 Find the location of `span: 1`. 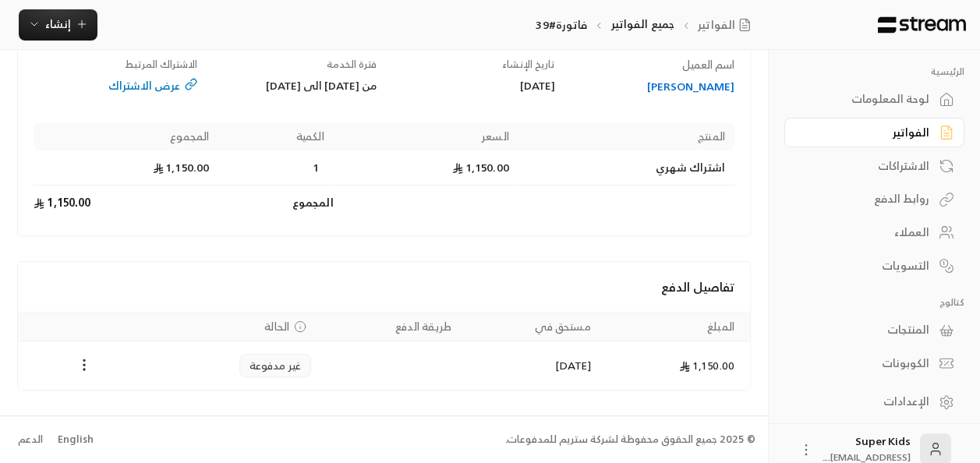

span: 1 is located at coordinates (316, 168).